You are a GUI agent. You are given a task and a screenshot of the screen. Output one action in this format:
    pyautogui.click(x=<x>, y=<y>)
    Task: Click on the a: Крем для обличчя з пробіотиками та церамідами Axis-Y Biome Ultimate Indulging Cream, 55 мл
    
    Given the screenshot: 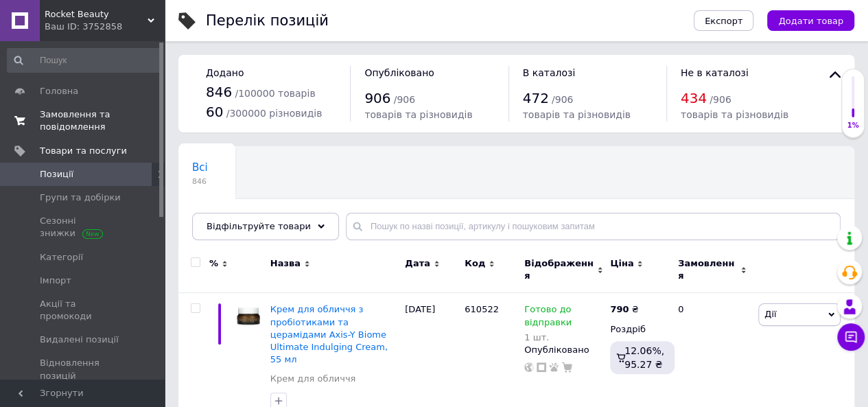 What is the action you would take?
    pyautogui.click(x=329, y=334)
    